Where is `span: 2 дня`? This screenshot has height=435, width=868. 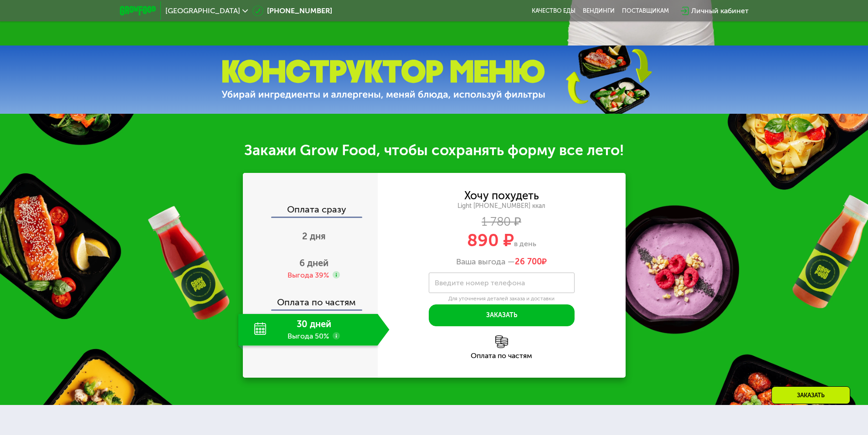
span: 2 дня is located at coordinates (314, 236).